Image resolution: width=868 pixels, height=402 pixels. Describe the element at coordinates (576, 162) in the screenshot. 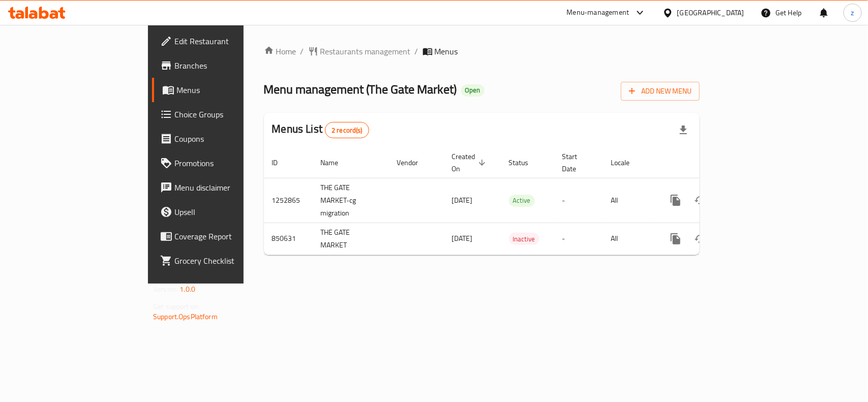

I see `span: Start Date` at that location.